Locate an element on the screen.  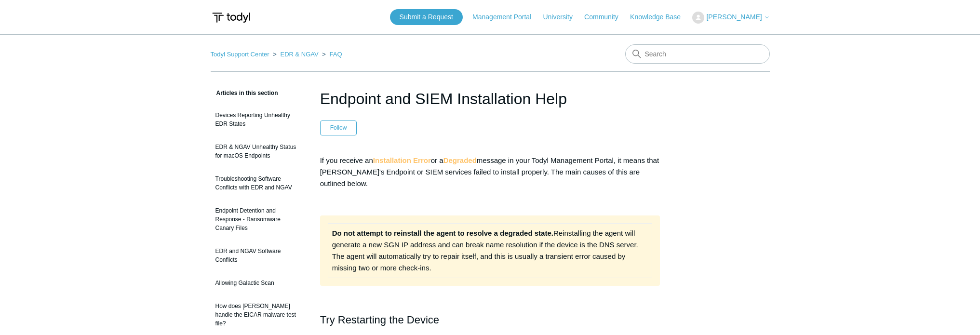
a: Troubleshooting Software Conflicts with EDR and NGAV is located at coordinates (258, 183).